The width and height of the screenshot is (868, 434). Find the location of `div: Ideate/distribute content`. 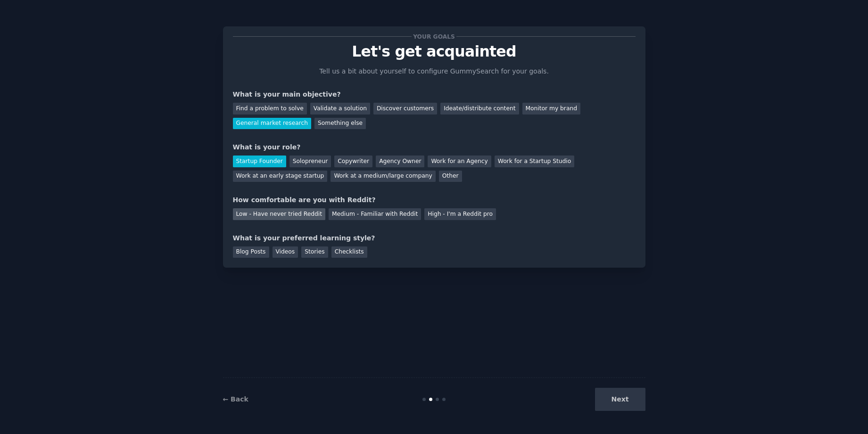

div: Ideate/distribute content is located at coordinates (479, 108).